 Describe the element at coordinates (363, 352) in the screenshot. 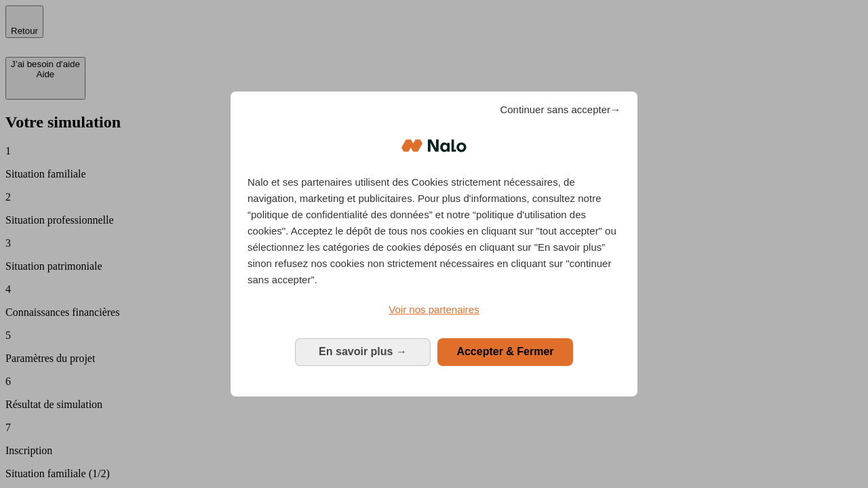

I see `button: En savoir plus: Configurer vos consentements` at that location.